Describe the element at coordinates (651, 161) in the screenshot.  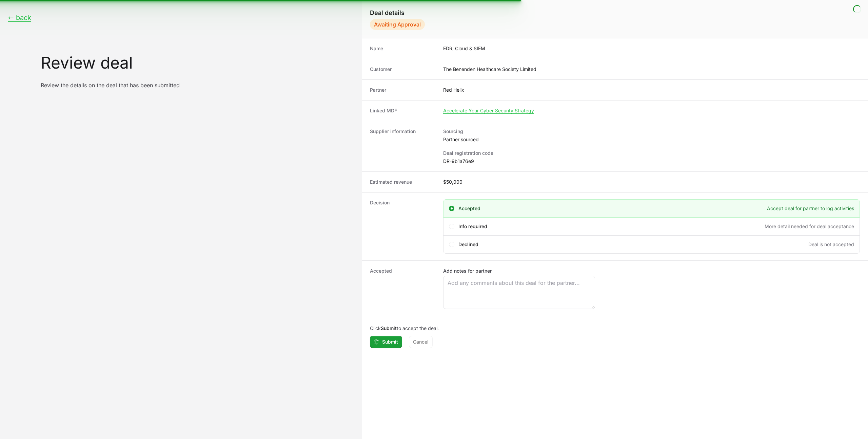
I see `dd: DR-9b1a76e9` at that location.